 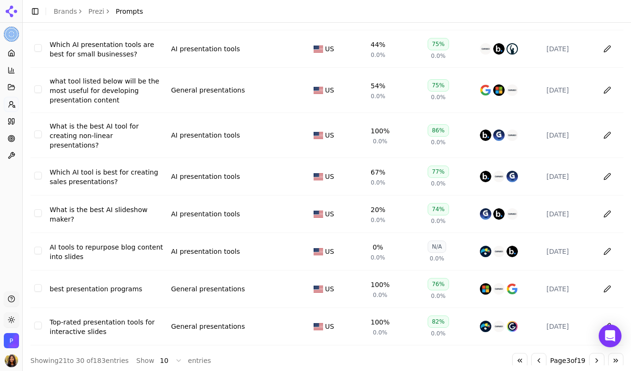 I want to click on div: N/A, so click(x=436, y=247).